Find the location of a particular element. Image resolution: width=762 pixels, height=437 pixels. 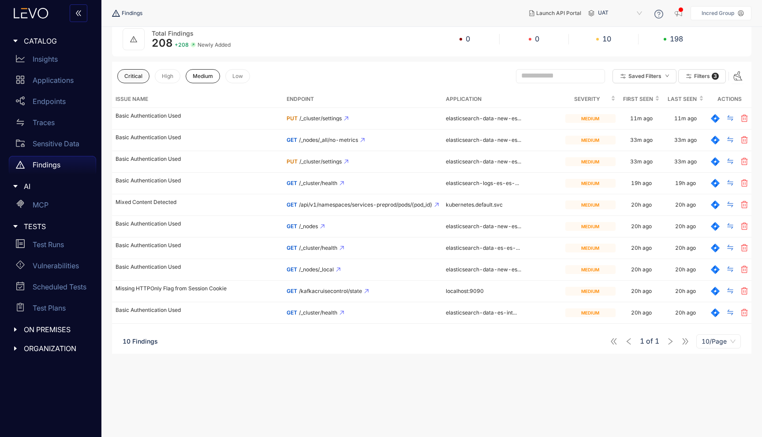

a: Vulnerabilities is located at coordinates (52, 268).